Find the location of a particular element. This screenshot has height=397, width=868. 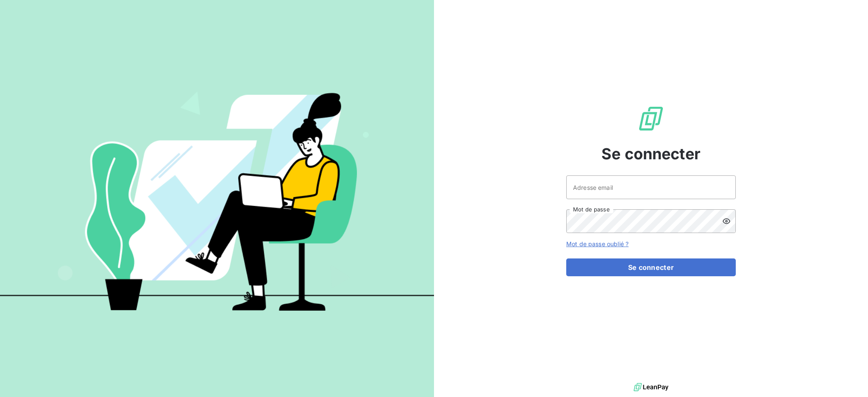

input: placeholder is located at coordinates (651, 187).